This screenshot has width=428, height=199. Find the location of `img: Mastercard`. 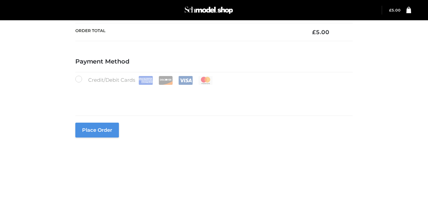

img: Mastercard is located at coordinates (205, 80).